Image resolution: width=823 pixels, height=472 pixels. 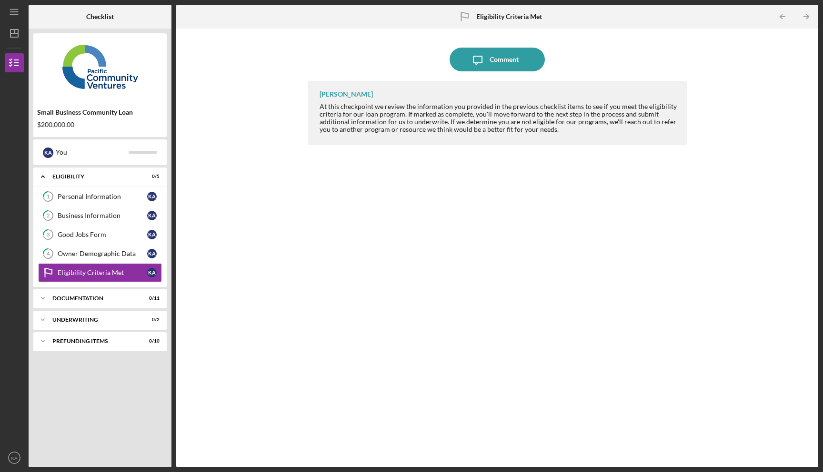 What do you see at coordinates (102, 235) in the screenshot?
I see `div: Good Jobs Form` at bounding box center [102, 235].